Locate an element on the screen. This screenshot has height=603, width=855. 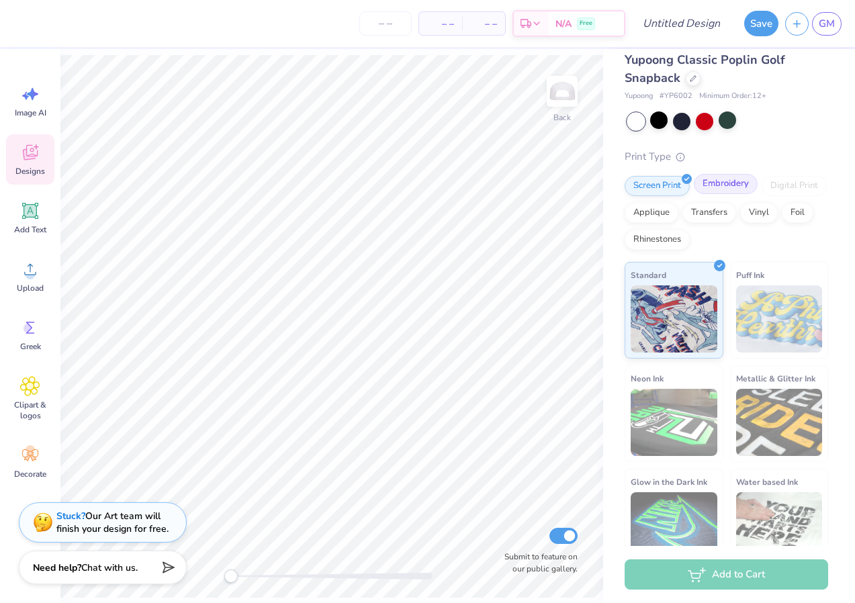
span: Minimum Order: 12 + is located at coordinates (733, 96).